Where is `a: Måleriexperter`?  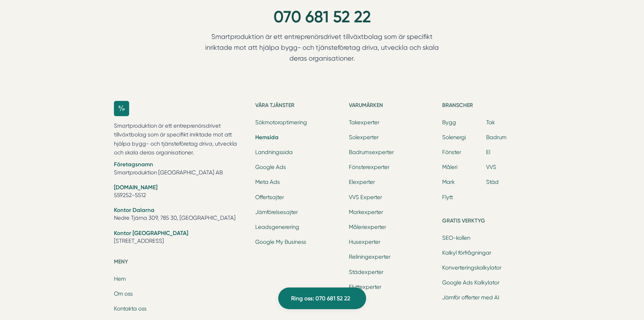 a: Måleriexperter is located at coordinates (368, 227).